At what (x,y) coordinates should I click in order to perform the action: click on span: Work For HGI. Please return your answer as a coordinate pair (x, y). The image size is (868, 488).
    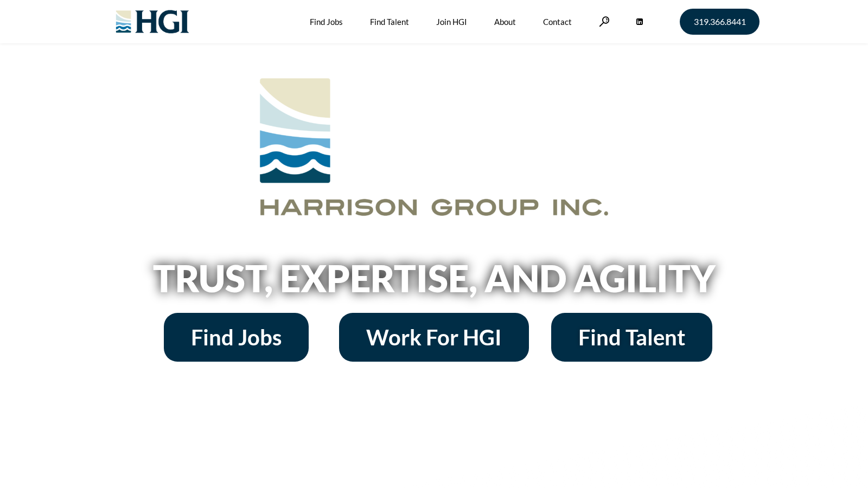
    Looking at the image, I should click on (434, 338).